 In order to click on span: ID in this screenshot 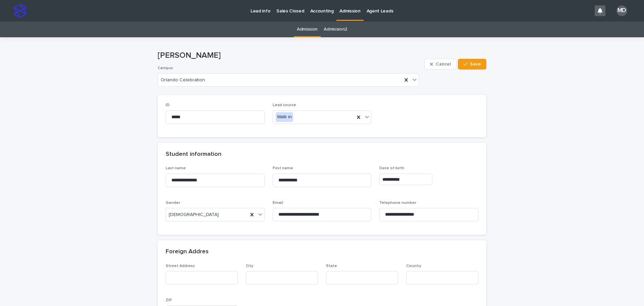, I will do `click(168, 105)`.